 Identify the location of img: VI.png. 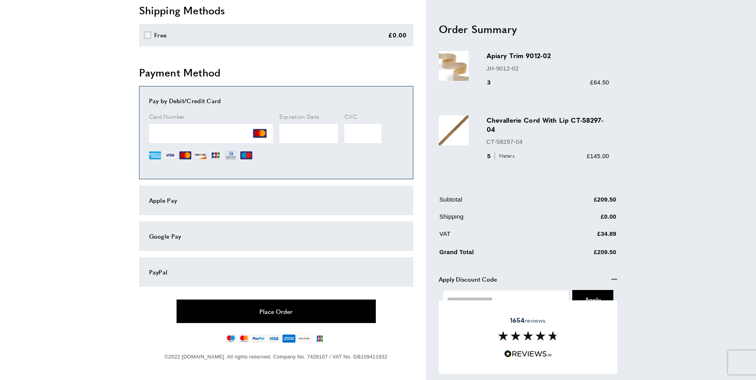
(170, 155).